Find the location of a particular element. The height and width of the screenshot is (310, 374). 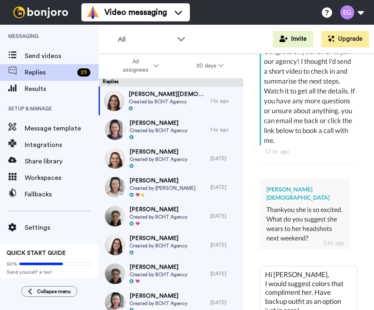

span: All is located at coordinates (146, 40).